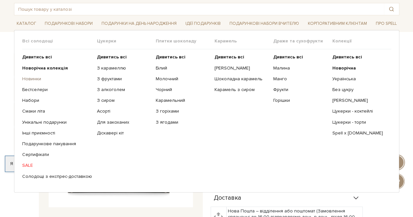 This screenshot has width=413, height=217. What do you see at coordinates (185, 41) in the screenshot?
I see `span: Плитки шоколаду` at bounding box center [185, 41].